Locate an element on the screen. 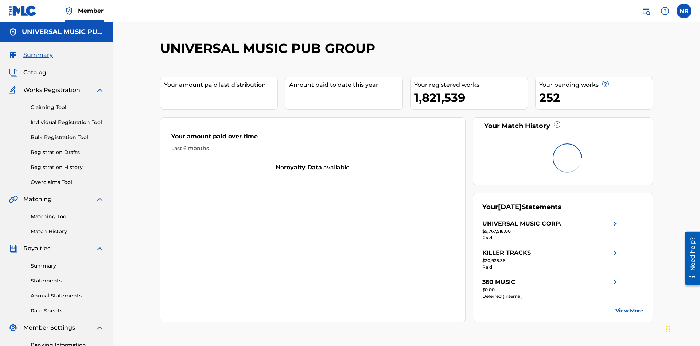 Image resolution: width=700 pixels, height=346 pixels. div: 252 is located at coordinates (596, 97).